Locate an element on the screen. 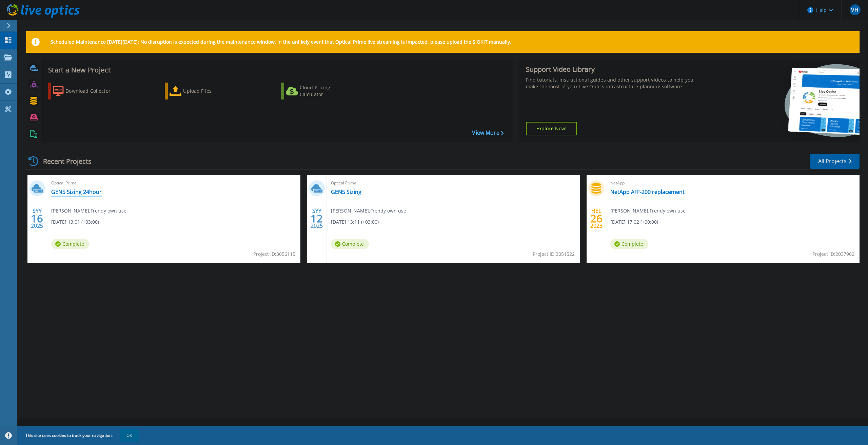  span: NetApp is located at coordinates (732, 183).